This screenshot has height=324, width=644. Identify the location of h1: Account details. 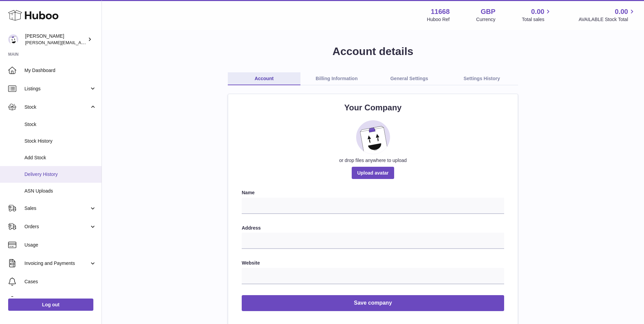
(373, 51).